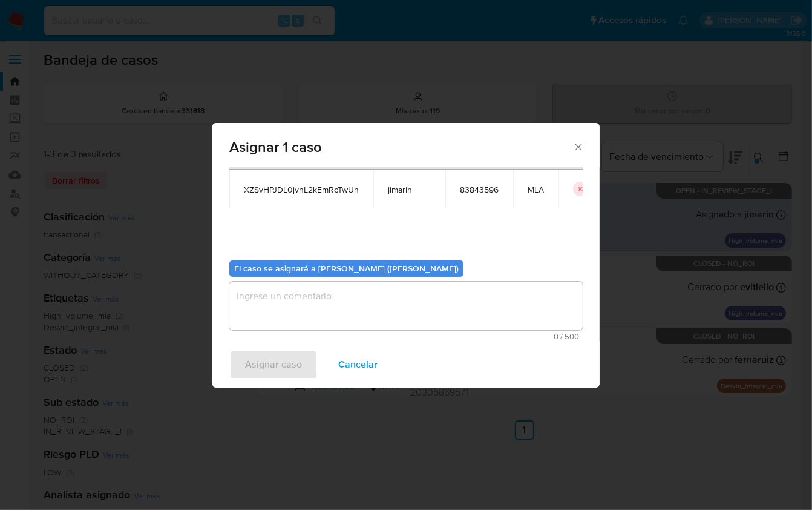  I want to click on span: Asignar 1 caso, so click(401, 147).